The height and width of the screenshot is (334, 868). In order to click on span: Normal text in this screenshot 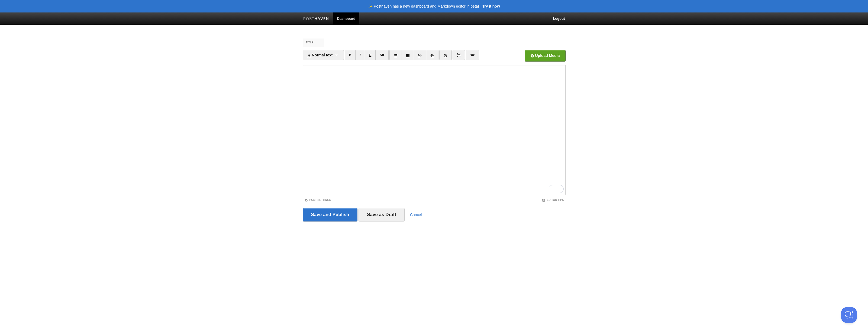, I will do `click(320, 55)`.